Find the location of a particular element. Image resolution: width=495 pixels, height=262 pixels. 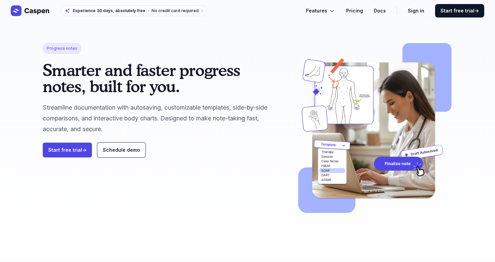

p: Streamline documentation with autosaving, customizable templates, side-by-side comparisons, and i... is located at coordinates (163, 118).